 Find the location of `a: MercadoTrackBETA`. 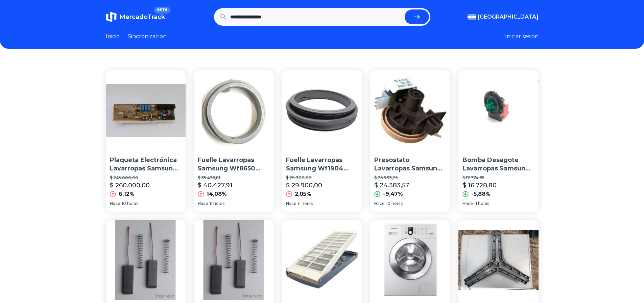

a: MercadoTrackBETA is located at coordinates (135, 17).